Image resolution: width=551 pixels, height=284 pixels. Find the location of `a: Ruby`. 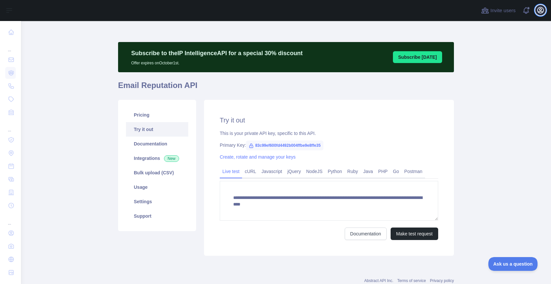

a: Ruby is located at coordinates (353, 171).